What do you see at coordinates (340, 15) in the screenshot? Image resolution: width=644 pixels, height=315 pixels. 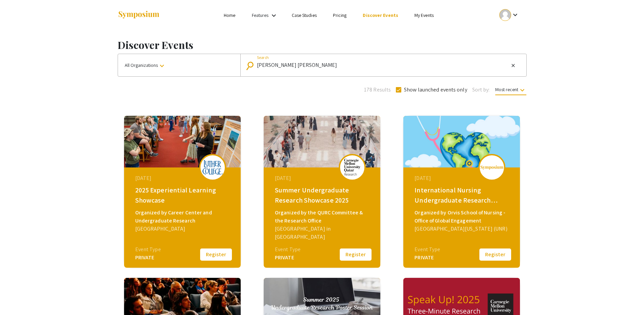 I see `a: Pricing` at bounding box center [340, 15].